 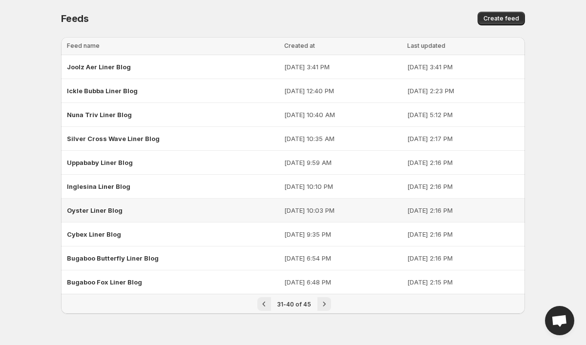 I want to click on span: Bugaboo Fox Liner Blog, so click(x=104, y=282).